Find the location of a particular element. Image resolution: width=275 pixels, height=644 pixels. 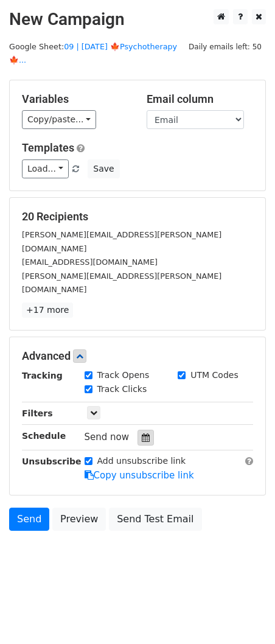

button: Save is located at coordinates (103, 169).